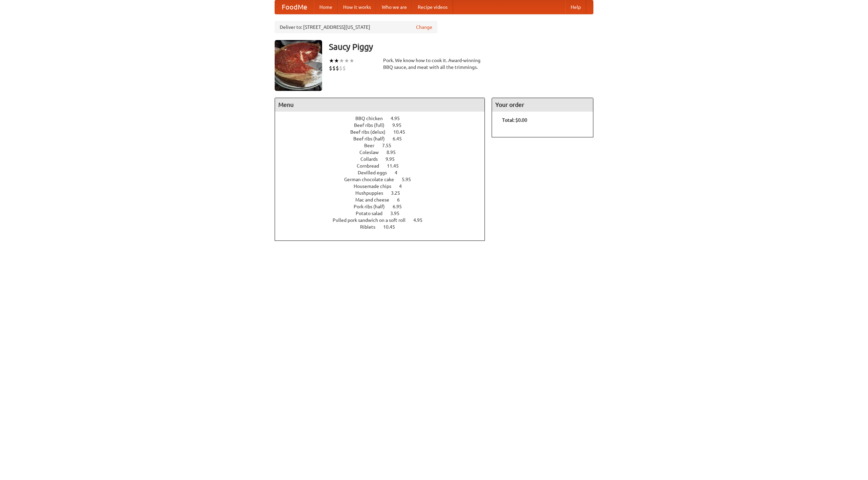 The image size is (868, 480). I want to click on span: 3.95, so click(398, 213).